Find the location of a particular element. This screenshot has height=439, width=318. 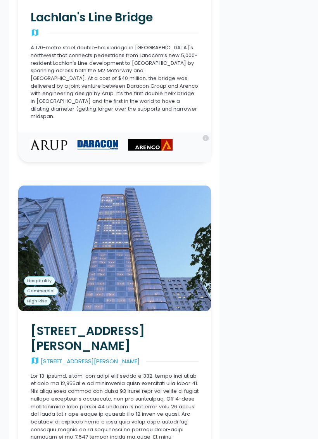

a: Hospitality is located at coordinates (40, 280).